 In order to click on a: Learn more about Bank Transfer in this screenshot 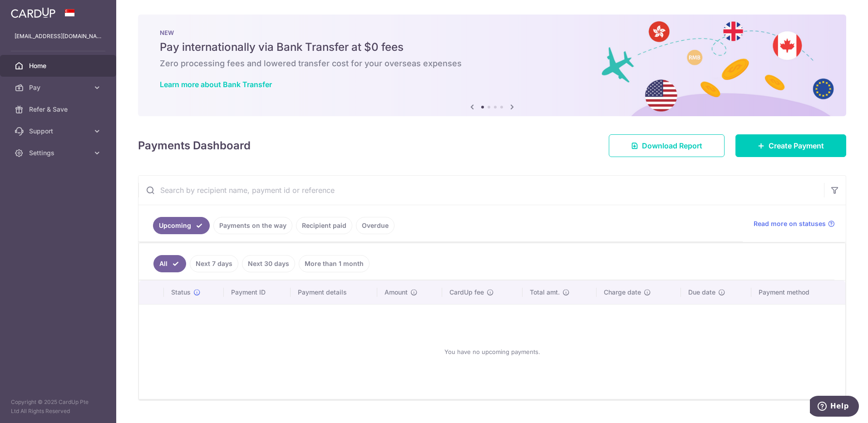, I will do `click(216, 84)`.